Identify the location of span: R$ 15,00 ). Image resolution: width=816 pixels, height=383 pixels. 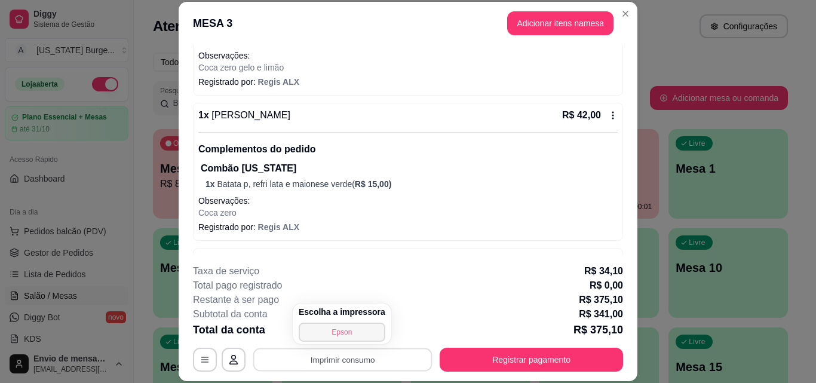
(373, 184).